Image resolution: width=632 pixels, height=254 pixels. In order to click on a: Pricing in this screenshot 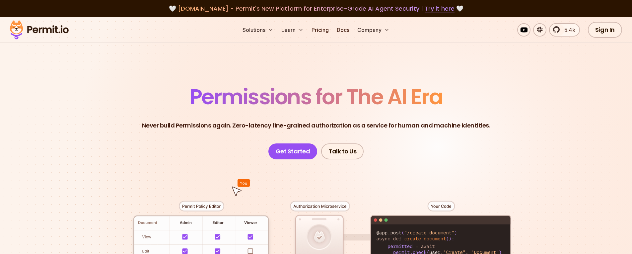, I will do `click(320, 30)`.